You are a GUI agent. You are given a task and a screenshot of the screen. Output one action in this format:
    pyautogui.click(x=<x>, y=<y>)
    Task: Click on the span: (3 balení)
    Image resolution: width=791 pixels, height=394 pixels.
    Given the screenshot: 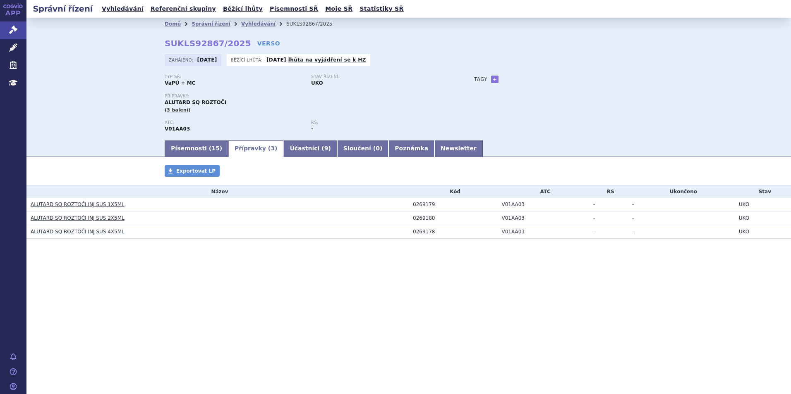 What is the action you would take?
    pyautogui.click(x=177, y=110)
    